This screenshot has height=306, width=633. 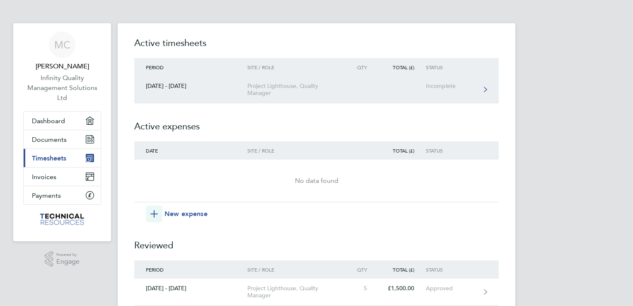 I want to click on div: 5, so click(x=360, y=288).